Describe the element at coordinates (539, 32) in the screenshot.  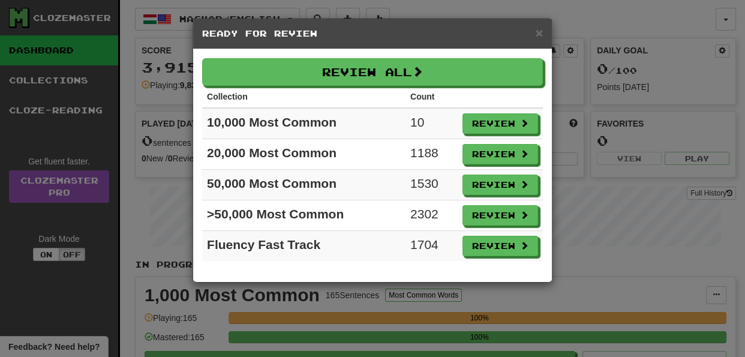
I see `button: Close` at that location.